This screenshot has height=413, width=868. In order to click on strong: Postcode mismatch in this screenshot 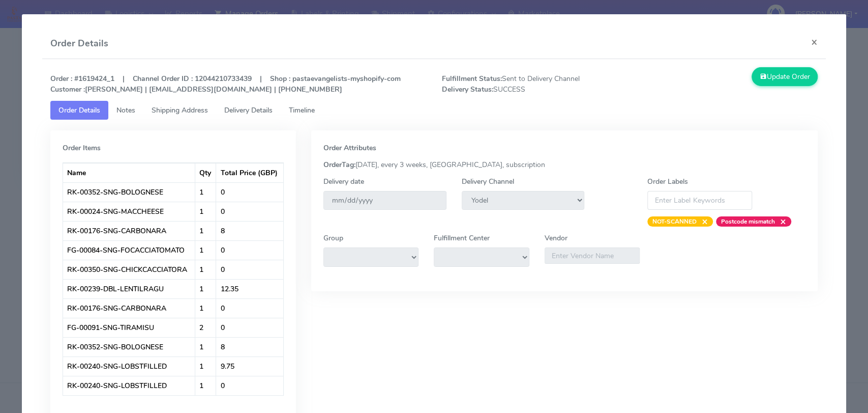, I will do `click(748, 222)`.